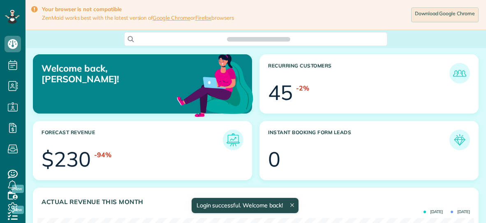 The width and height of the screenshot is (486, 223). What do you see at coordinates (138, 18) in the screenshot?
I see `span: ZenMaid works best with the latest version of or browsers` at bounding box center [138, 18].